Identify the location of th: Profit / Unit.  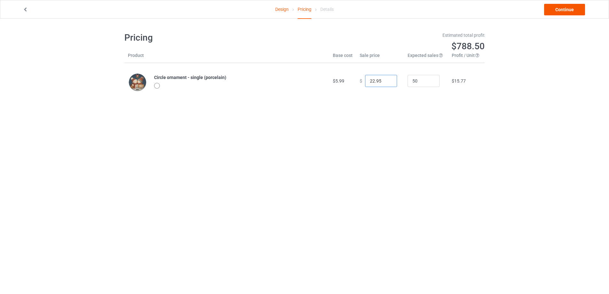
(466, 57).